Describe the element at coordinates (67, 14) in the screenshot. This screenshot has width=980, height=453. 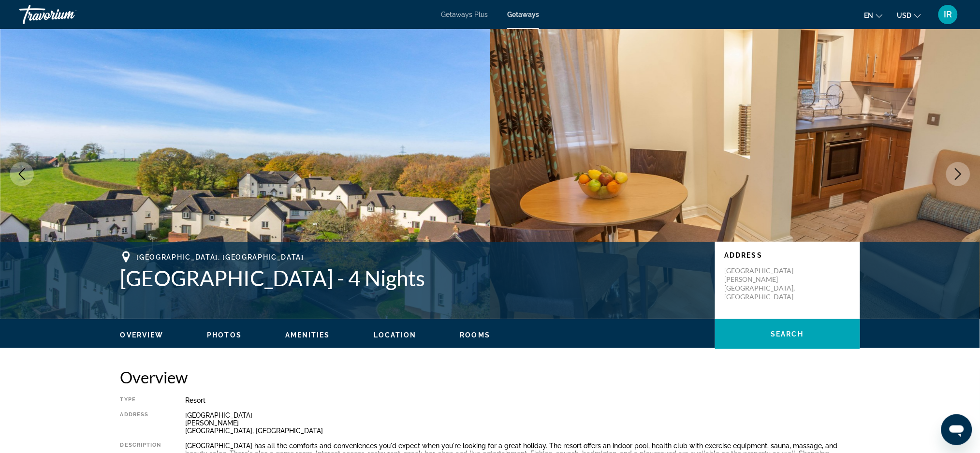
I see `a: Travorium` at that location.